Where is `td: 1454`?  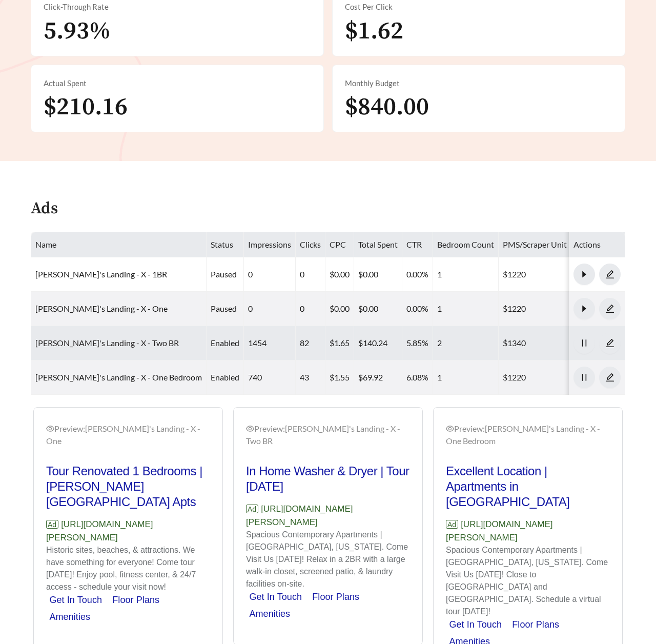 td: 1454 is located at coordinates (269, 343).